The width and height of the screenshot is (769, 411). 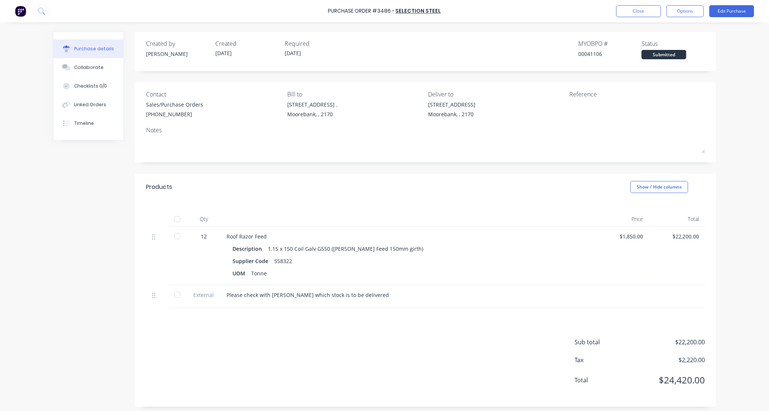 What do you see at coordinates (174, 104) in the screenshot?
I see `div: Sales/Purchase Orders` at bounding box center [174, 104].